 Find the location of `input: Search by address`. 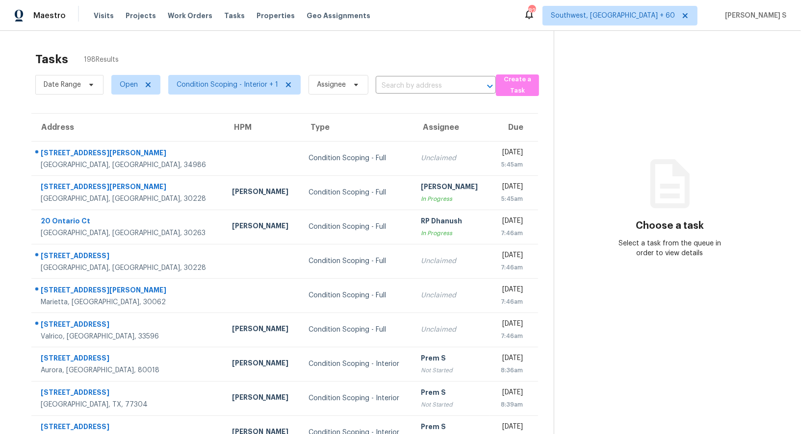

input: Search by address is located at coordinates (422, 86).